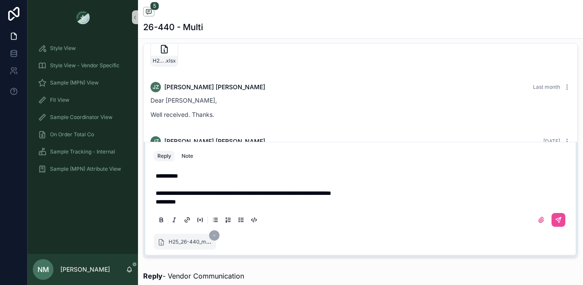 This screenshot has height=285, width=583. Describe the element at coordinates (187, 156) in the screenshot. I see `button: Note` at that location.